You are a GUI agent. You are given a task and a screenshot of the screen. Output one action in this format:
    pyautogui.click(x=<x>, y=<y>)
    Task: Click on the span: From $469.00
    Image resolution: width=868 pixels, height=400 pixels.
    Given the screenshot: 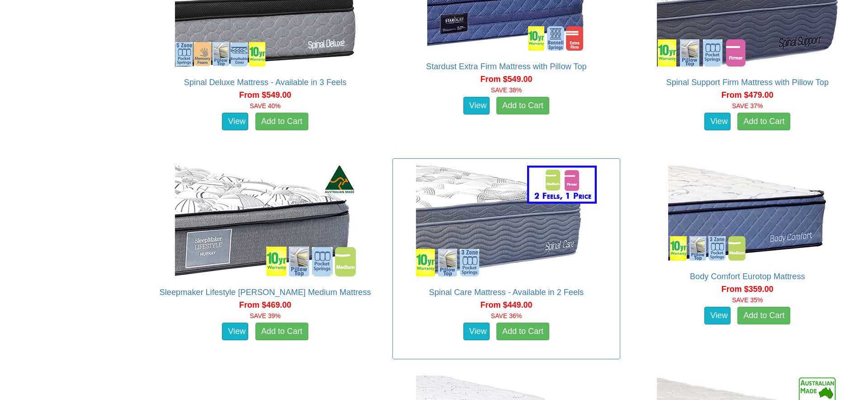 What is the action you would take?
    pyautogui.click(x=265, y=305)
    